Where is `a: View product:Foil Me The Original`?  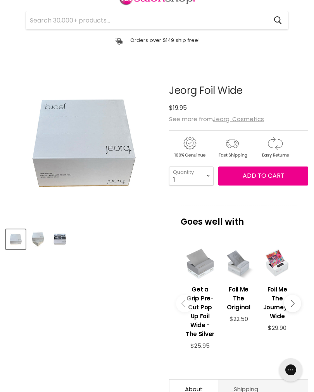 a: View product:Foil Me The Original is located at coordinates (239, 297).